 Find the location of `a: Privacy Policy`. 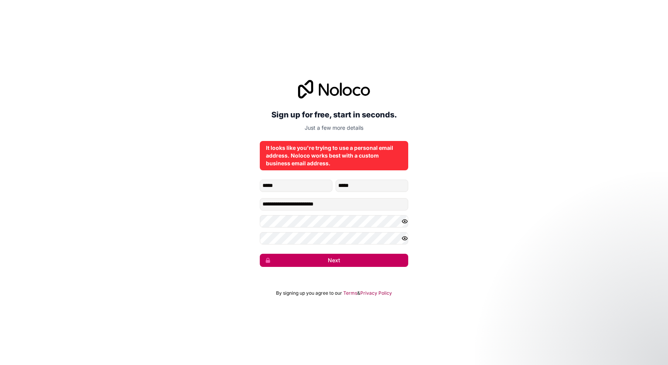

a: Privacy Policy is located at coordinates (376, 293).